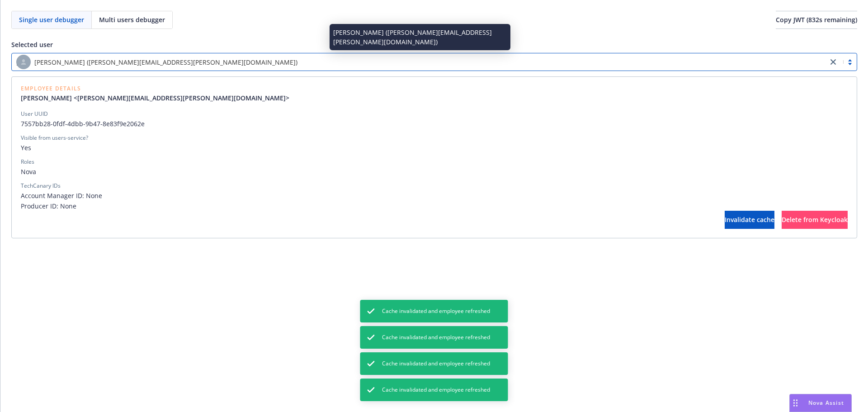 The height and width of the screenshot is (412, 868). Describe the element at coordinates (826, 402) in the screenshot. I see `span: Nova Assist` at that location.